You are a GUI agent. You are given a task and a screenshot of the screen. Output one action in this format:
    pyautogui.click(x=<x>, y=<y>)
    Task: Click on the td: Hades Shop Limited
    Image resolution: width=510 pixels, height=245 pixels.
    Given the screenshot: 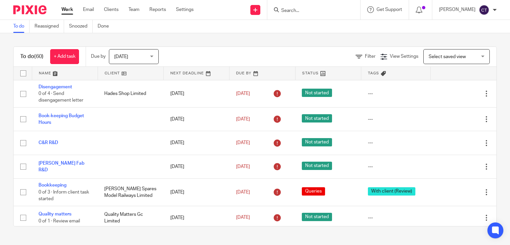 What is the action you would take?
    pyautogui.click(x=131, y=94)
    